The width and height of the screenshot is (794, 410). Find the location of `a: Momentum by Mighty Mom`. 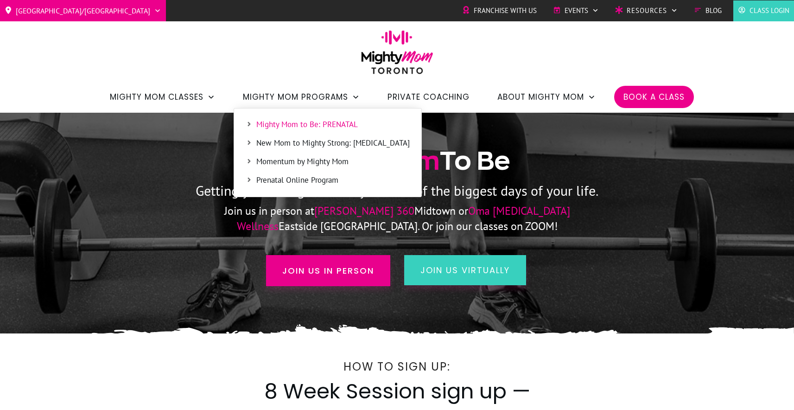

a: Momentum by Mighty Mom is located at coordinates (328, 162).